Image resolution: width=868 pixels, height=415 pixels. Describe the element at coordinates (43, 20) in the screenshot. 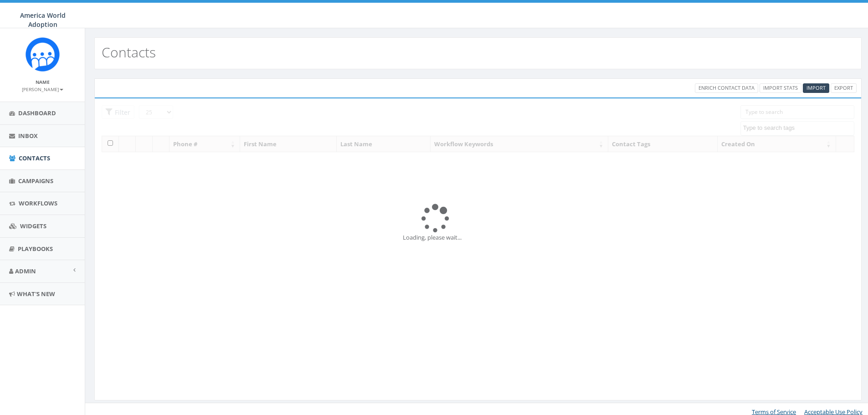

I see `span: America World Adoption` at that location.